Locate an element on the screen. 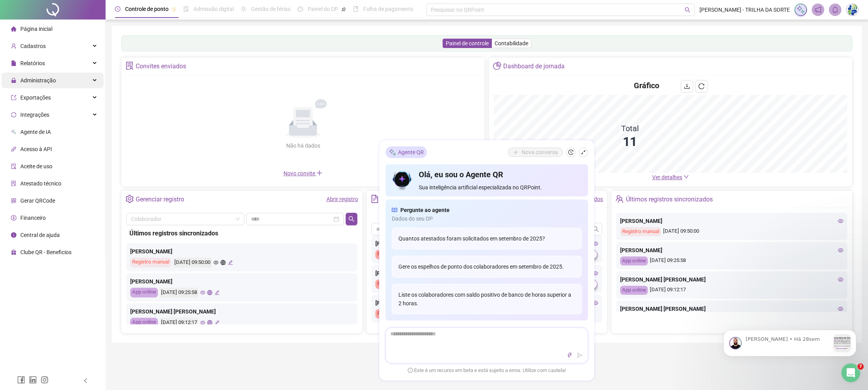 The width and height of the screenshot is (868, 390). span: Acesso à API is located at coordinates (36, 149).